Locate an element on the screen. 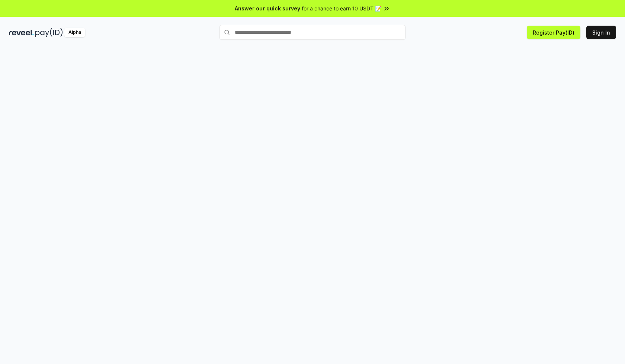 The image size is (625, 364). button: Register Pay(ID) is located at coordinates (553, 33).